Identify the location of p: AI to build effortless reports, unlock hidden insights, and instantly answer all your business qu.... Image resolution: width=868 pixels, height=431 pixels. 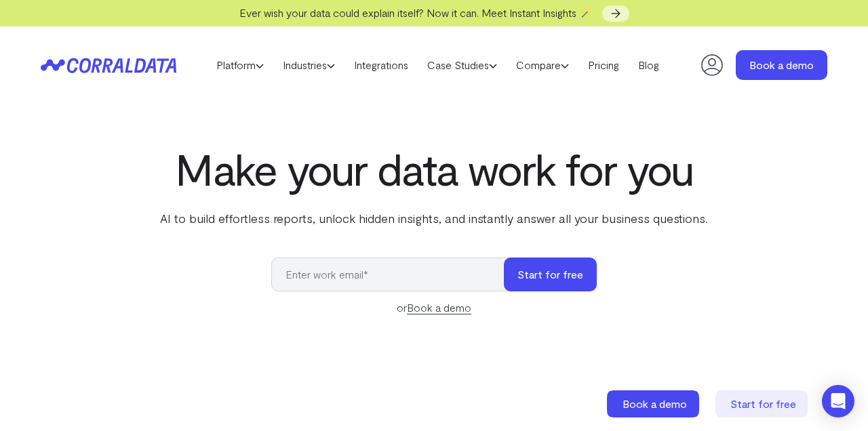
(434, 218).